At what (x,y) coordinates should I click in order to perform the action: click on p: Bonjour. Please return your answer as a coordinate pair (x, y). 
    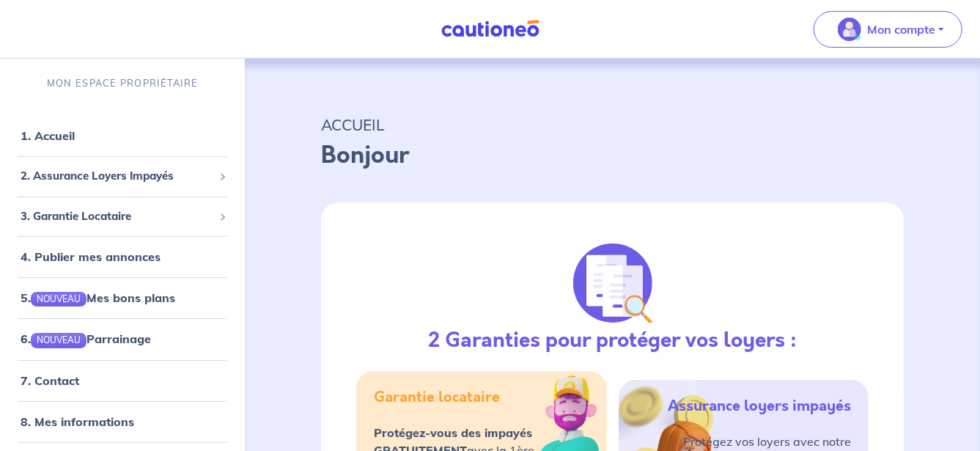
    Looking at the image, I should click on (612, 155).